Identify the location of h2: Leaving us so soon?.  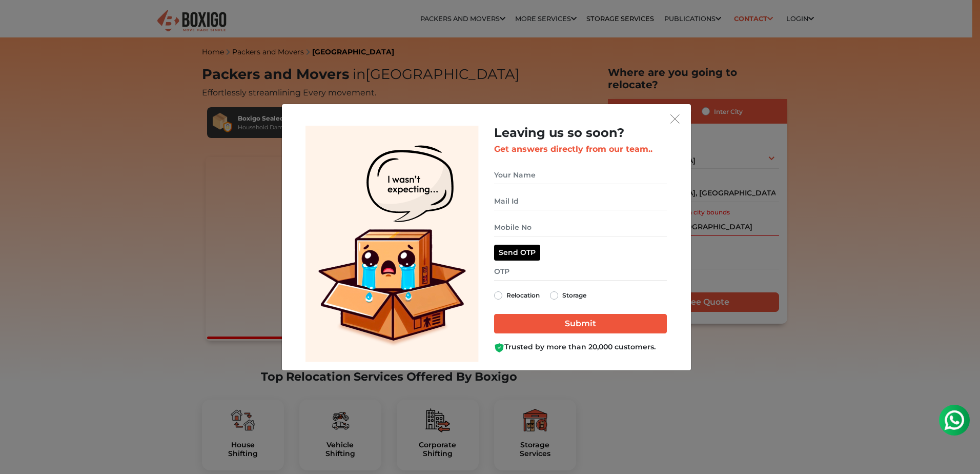
(580, 133).